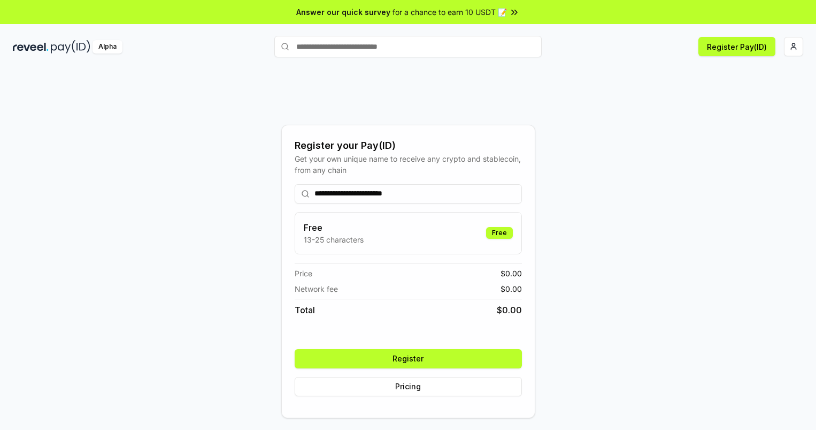 This screenshot has height=430, width=816. What do you see at coordinates (450, 12) in the screenshot?
I see `span: for a chance to earn 10 USDT 📝` at bounding box center [450, 12].